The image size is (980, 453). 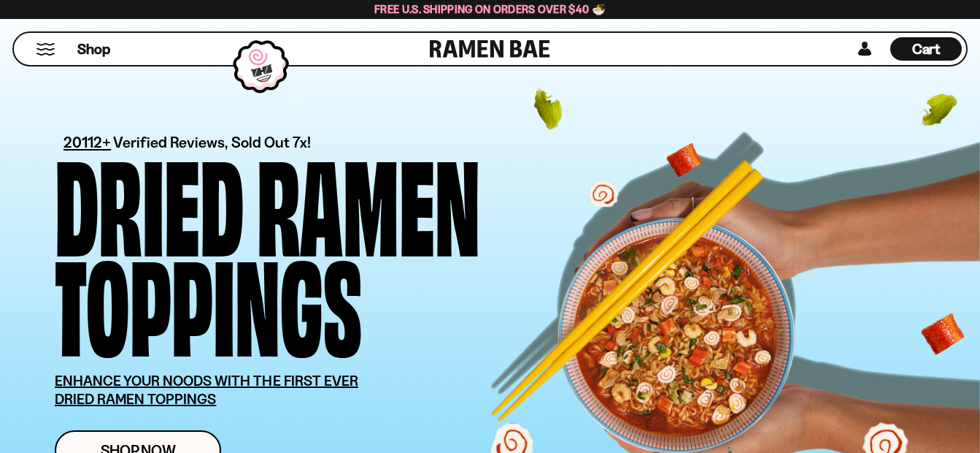 What do you see at coordinates (208, 300) in the screenshot?
I see `div: Toppings` at bounding box center [208, 300].